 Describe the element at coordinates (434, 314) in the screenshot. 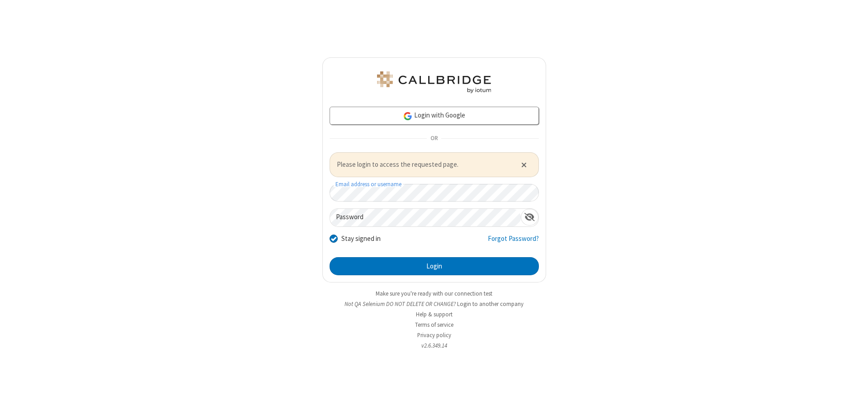

I see `a: Help & support` at that location.